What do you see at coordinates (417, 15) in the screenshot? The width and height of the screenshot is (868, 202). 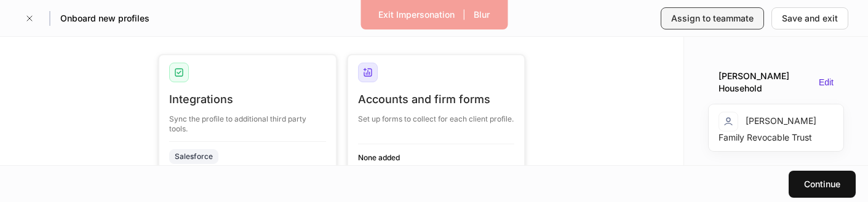 I see `button: Exit Impersonation` at bounding box center [417, 15].